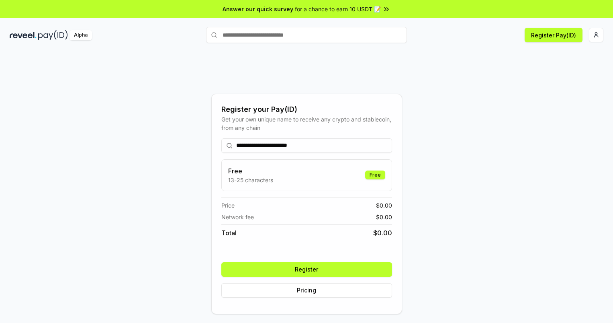  I want to click on span: for a chance to earn 10 USDT 📝, so click(338, 9).